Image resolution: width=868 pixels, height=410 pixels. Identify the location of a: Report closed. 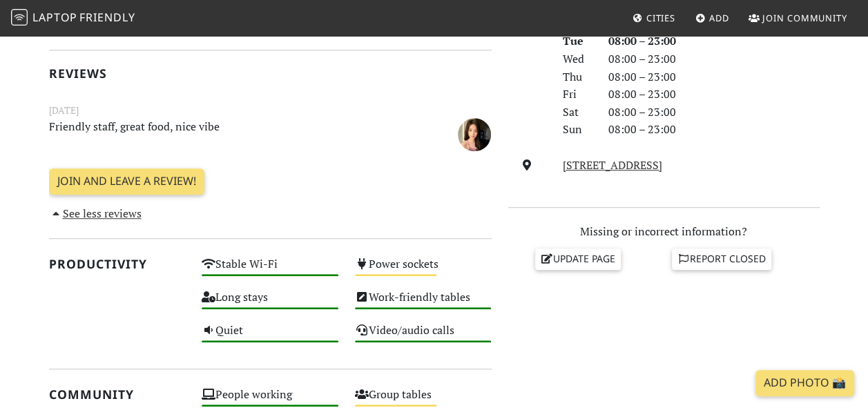
(721, 259).